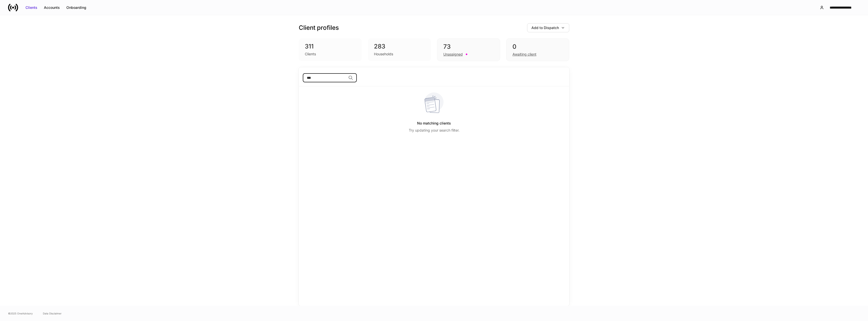 The image size is (868, 321). I want to click on div: Add to Dispatch, so click(545, 28).